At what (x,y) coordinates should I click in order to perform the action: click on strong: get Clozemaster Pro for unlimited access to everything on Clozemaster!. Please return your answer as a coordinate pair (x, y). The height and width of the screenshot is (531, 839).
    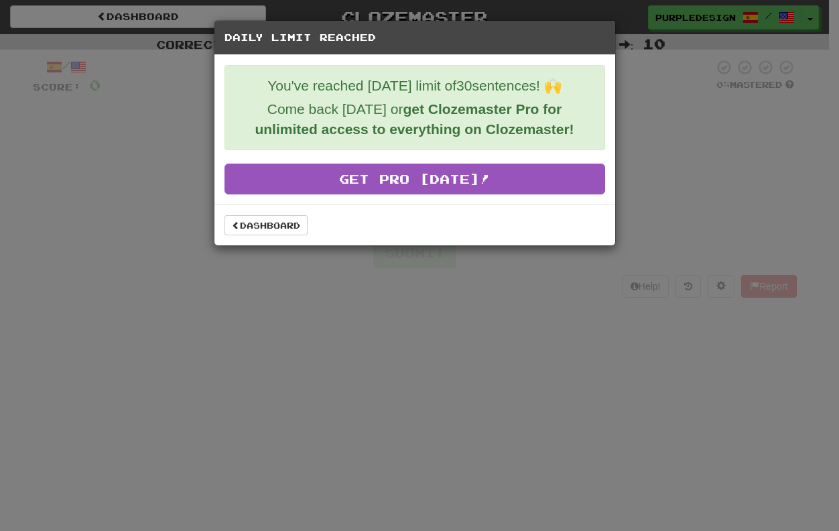
    Looking at the image, I should click on (414, 119).